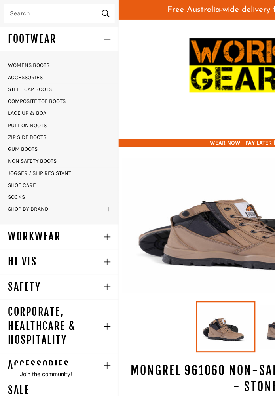 The width and height of the screenshot is (275, 396). What do you see at coordinates (61, 77) in the screenshot?
I see `a: ACCESSORIES` at bounding box center [61, 77].